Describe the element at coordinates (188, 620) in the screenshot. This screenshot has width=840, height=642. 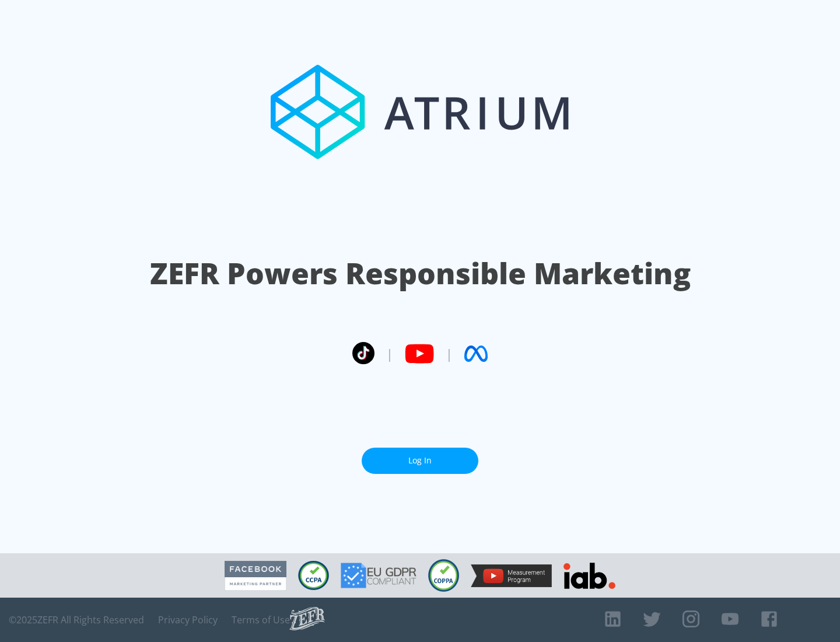
I see `a: Privacy Policy` at that location.